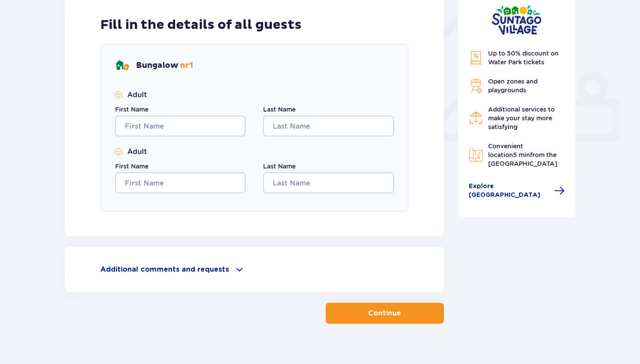 The image size is (640, 364). I want to click on span: 5 min, so click(521, 155).